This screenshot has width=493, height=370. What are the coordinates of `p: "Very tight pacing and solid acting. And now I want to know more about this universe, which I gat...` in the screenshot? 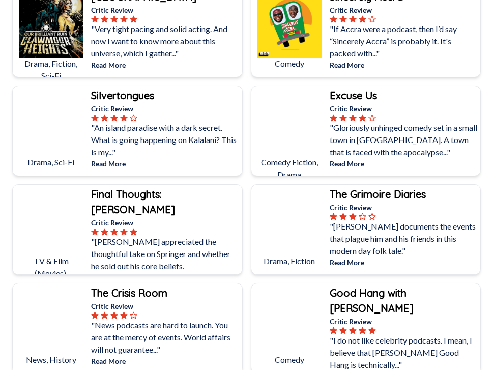 It's located at (166, 41).